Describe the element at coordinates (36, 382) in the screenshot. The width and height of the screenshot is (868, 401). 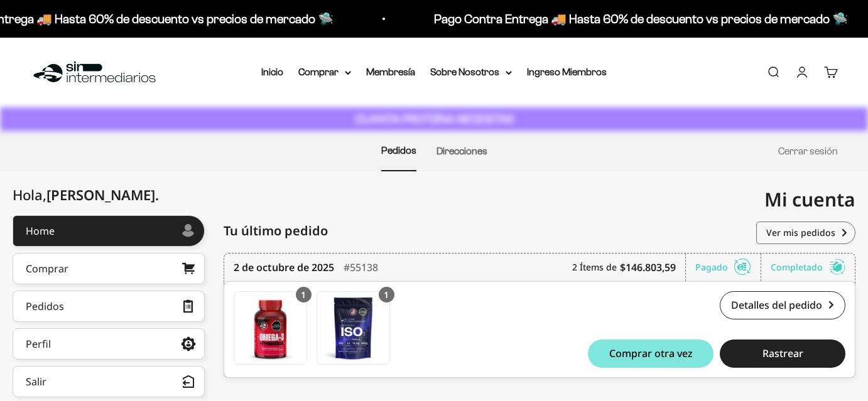
I see `div: Salir` at that location.